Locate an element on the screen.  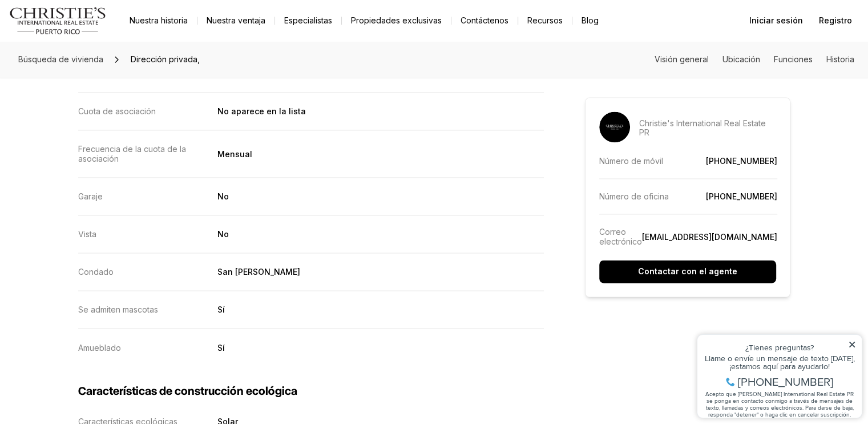
p: Frecuencia de la cuota de la asociación is located at coordinates (132, 154).